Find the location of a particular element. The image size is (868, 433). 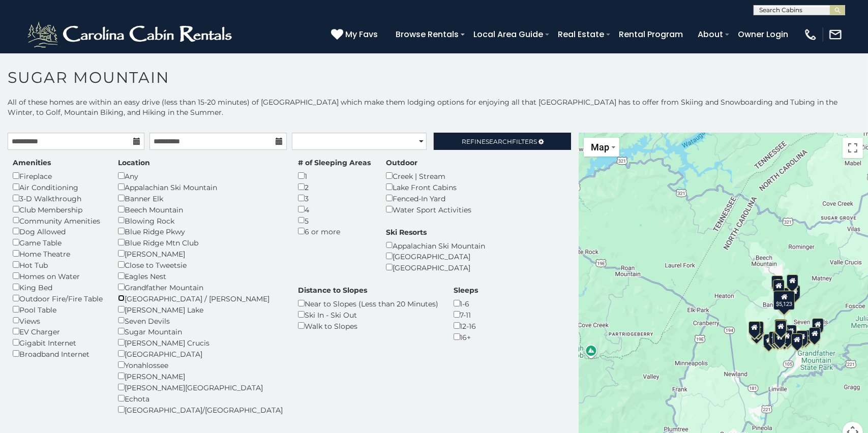

div: Near to Slopes (Less than 20 Minutes) is located at coordinates (368, 303).